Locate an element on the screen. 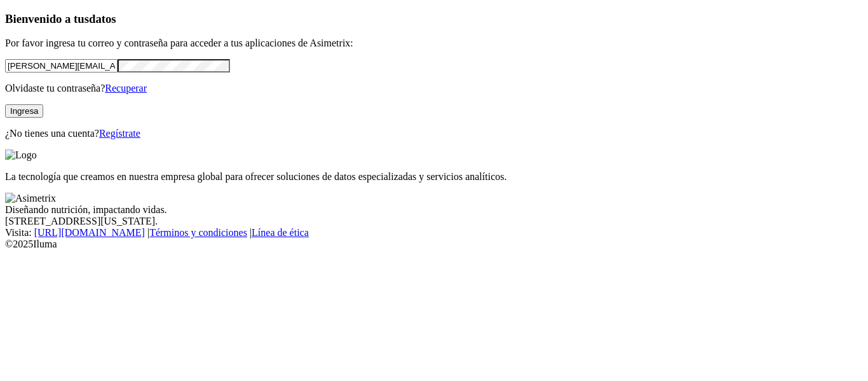 This screenshot has height=381, width=868. p: ¿No tienes una cuenta? is located at coordinates (434, 134).